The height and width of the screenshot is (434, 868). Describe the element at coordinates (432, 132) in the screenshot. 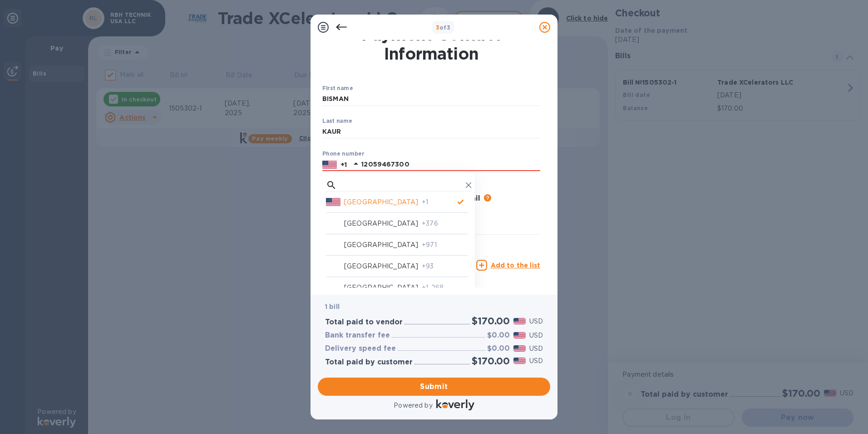

I see `input: Enter your last name` at that location.